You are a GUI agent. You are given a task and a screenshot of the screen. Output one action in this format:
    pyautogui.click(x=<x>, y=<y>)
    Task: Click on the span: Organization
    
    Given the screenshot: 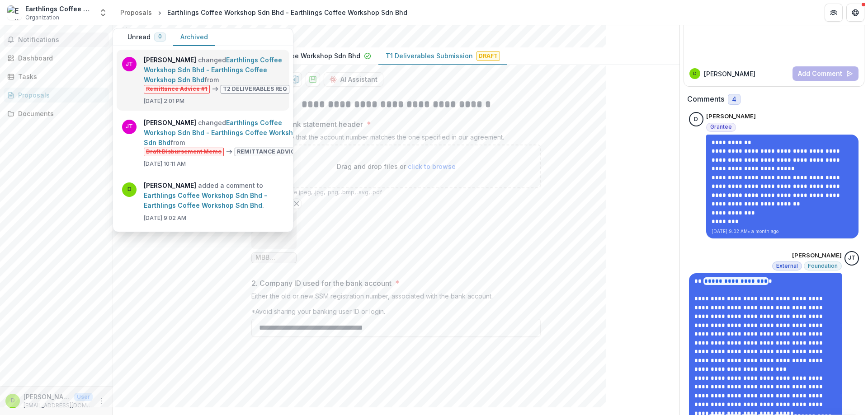 What is the action you would take?
    pyautogui.click(x=42, y=18)
    